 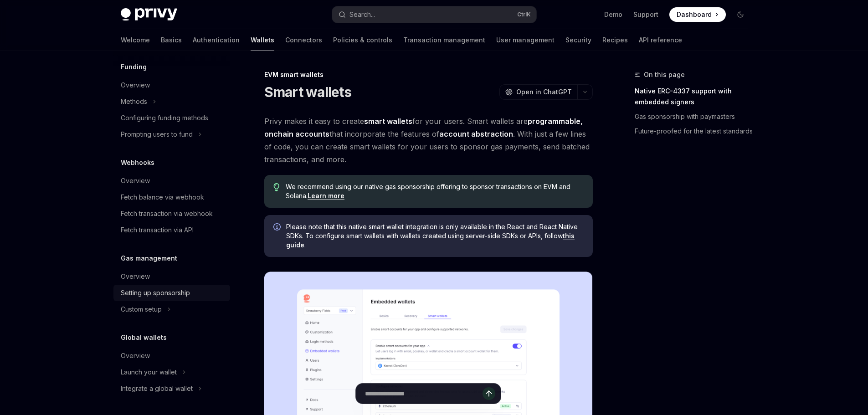 What do you see at coordinates (646, 14) in the screenshot?
I see `a: Support` at bounding box center [646, 14].